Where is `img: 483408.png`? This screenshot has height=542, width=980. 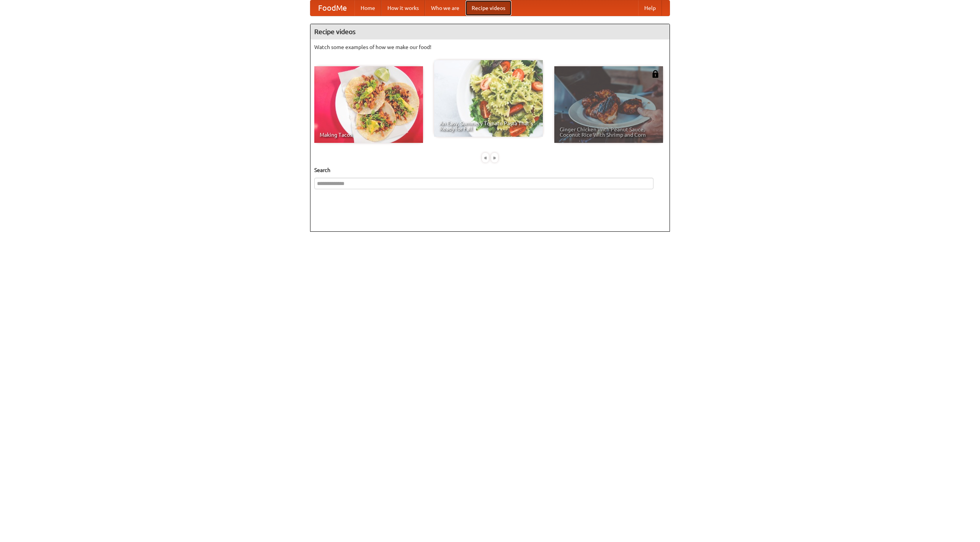 img: 483408.png is located at coordinates (656, 74).